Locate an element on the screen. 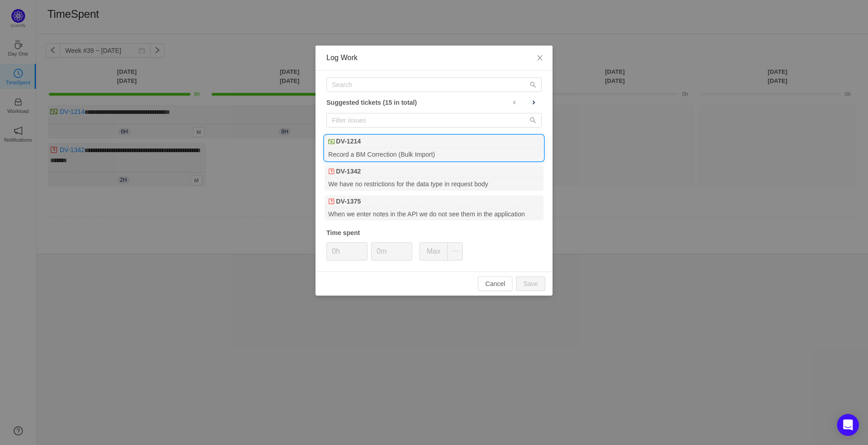 The height and width of the screenshot is (445, 868). button: Close is located at coordinates (539, 59).